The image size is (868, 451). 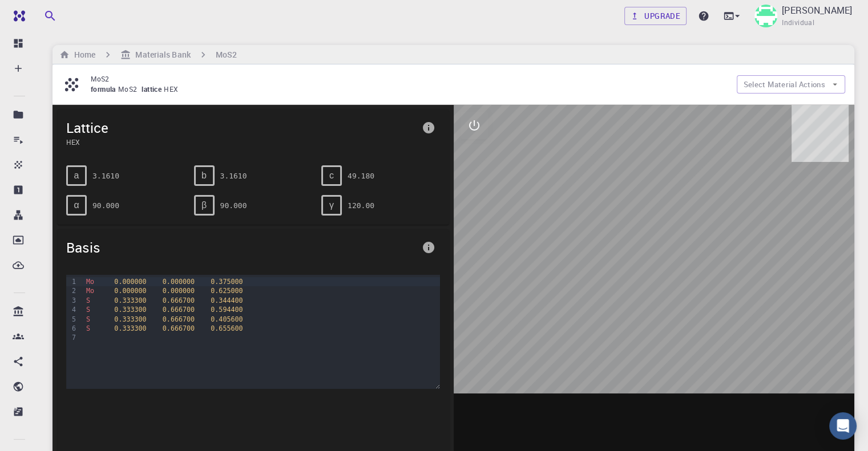 What do you see at coordinates (791, 84) in the screenshot?
I see `button: Select Material Actions` at bounding box center [791, 84].